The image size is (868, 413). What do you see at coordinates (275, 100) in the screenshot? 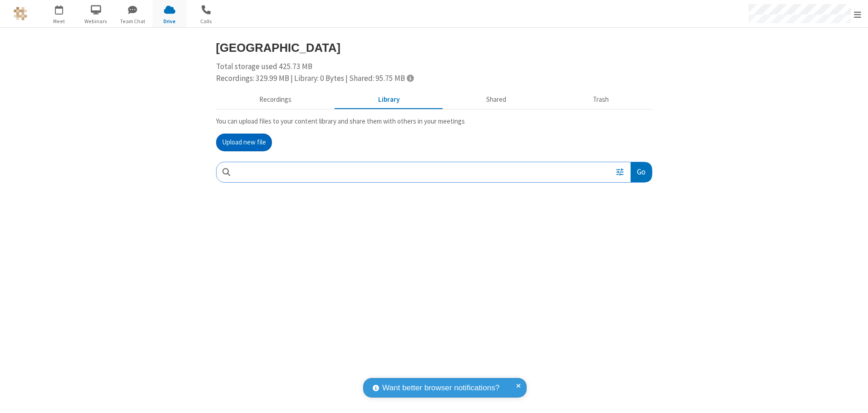
I see `button: Recorded meetings` at bounding box center [275, 100].